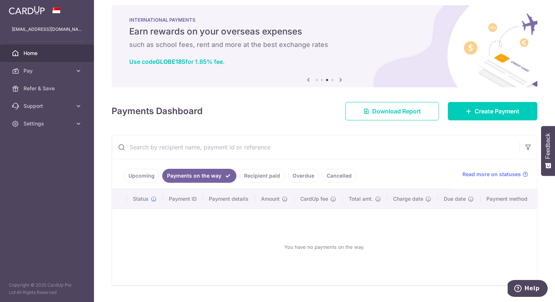  Describe the element at coordinates (177, 62) in the screenshot. I see `a: Use codeGLOBE185for 1.85% fee.` at that location.